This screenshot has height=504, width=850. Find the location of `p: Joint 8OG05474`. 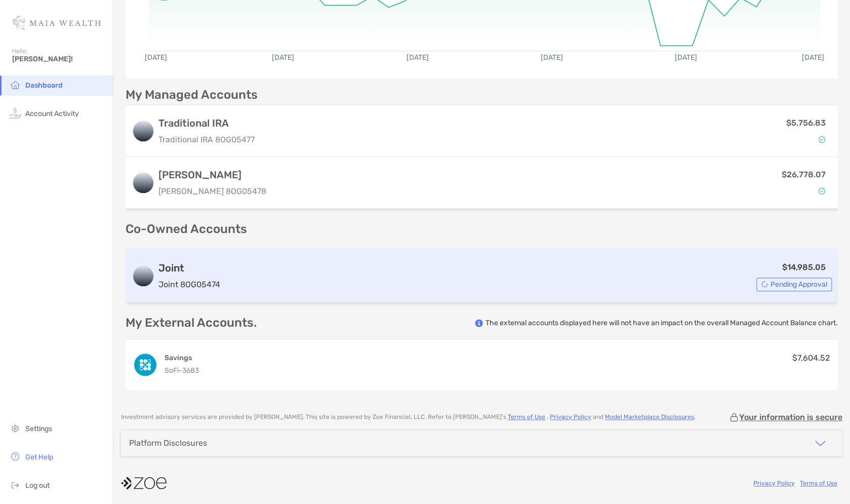

p: Joint 8OG05474 is located at coordinates (189, 284).